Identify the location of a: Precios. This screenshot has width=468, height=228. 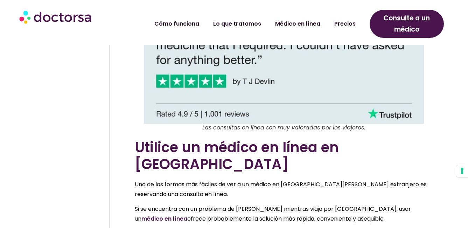
(345, 24).